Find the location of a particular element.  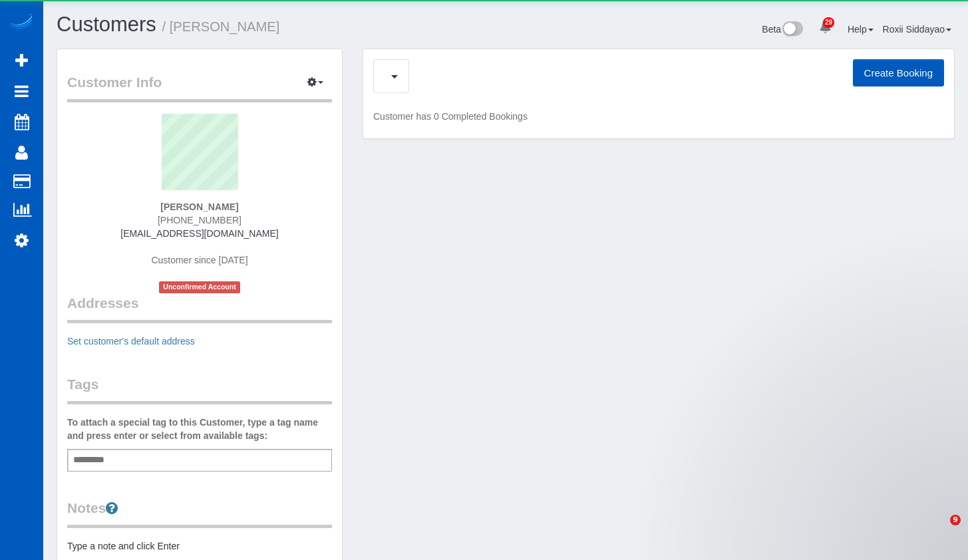

a: 29 is located at coordinates (825, 28).